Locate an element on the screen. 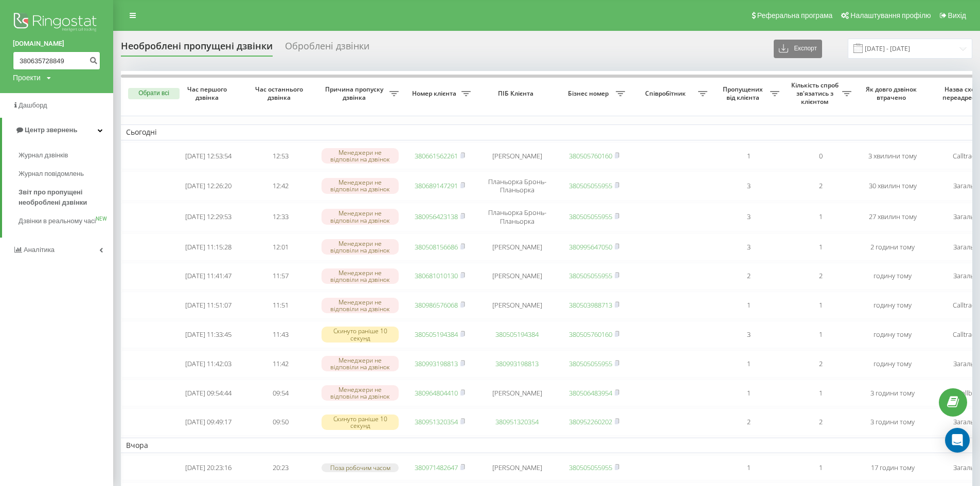 The height and width of the screenshot is (486, 980). button: Експорт is located at coordinates (797, 49).